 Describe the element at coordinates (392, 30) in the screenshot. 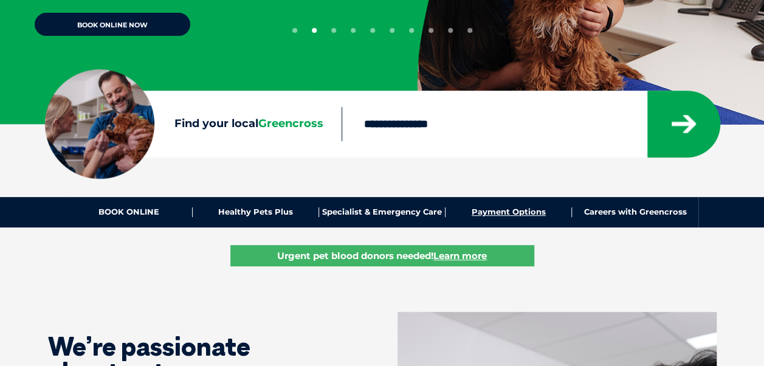

I see `button: 6 of 10` at that location.